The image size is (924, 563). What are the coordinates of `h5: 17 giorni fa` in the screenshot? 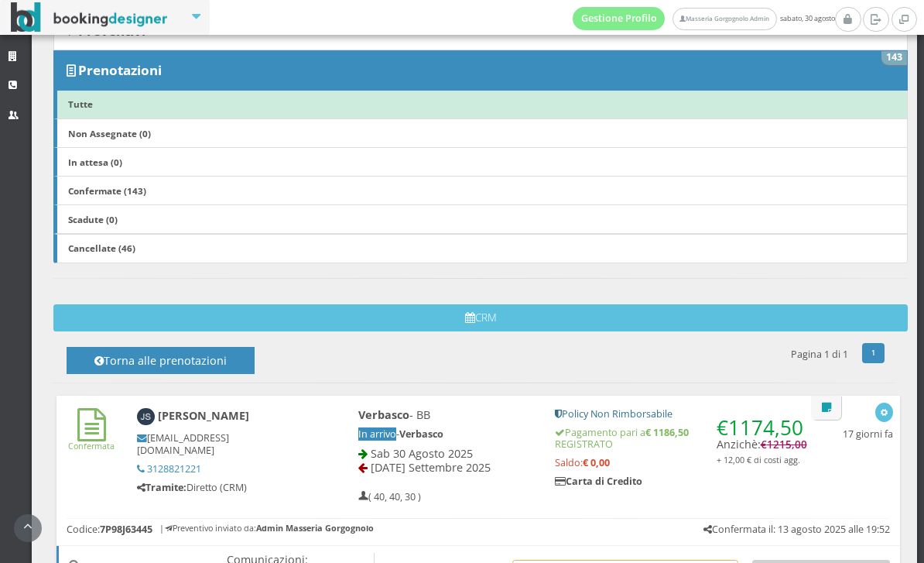 It's located at (867, 433).